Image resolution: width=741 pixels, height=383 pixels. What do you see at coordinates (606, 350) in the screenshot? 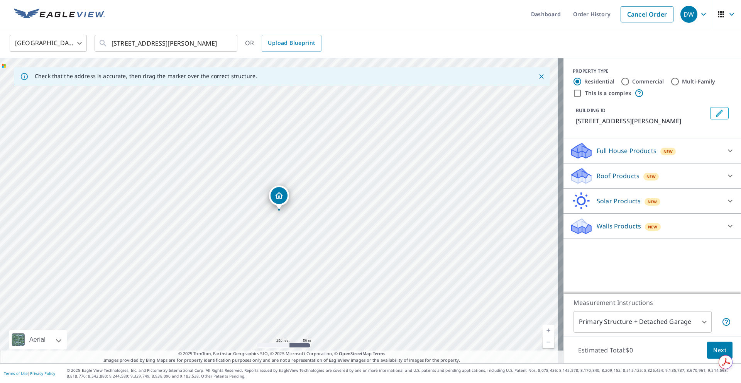
I see `p: Estimated Total: $0` at bounding box center [606, 350].